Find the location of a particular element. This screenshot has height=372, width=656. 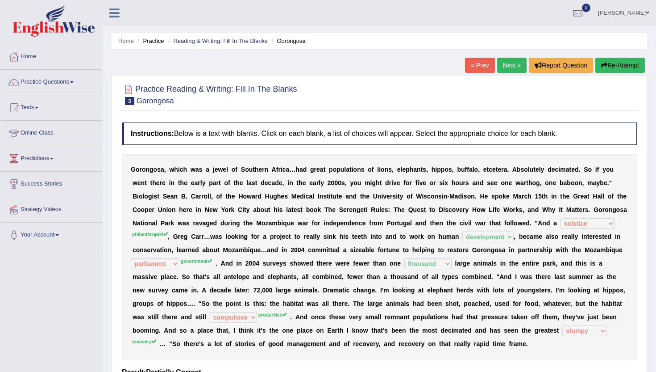

a: Next » is located at coordinates (512, 65).